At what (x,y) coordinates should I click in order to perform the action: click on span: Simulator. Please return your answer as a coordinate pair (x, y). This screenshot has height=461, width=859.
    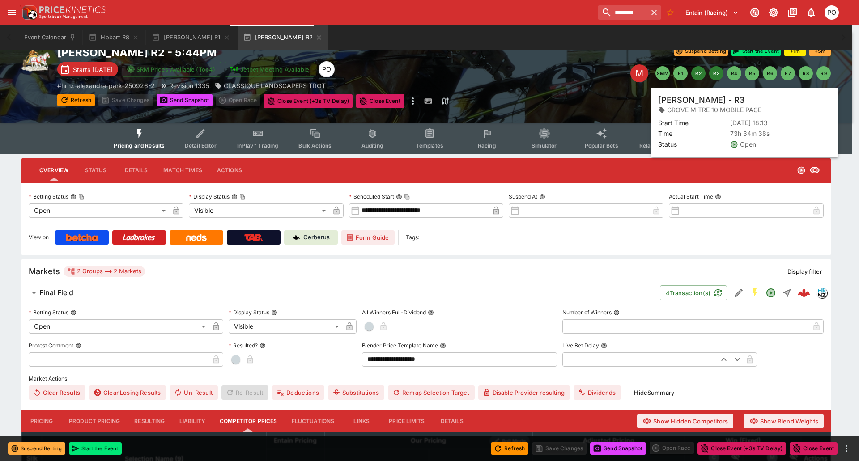
    Looking at the image, I should click on (544, 145).